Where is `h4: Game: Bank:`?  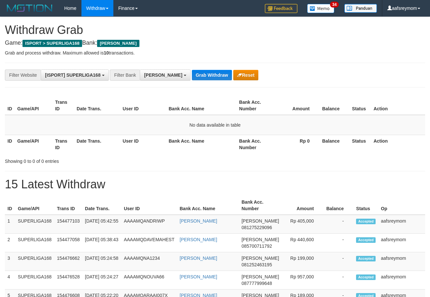 h4: Game: Bank: is located at coordinates (215, 43).